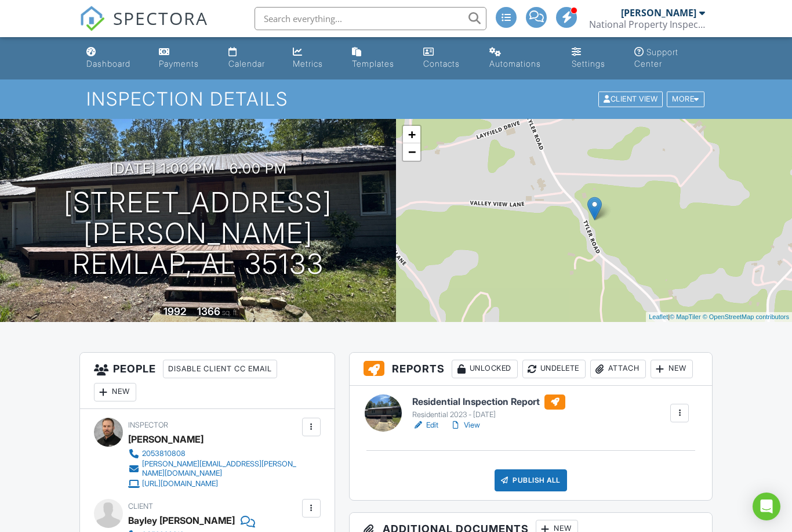  I want to click on div: Automations, so click(515, 63).